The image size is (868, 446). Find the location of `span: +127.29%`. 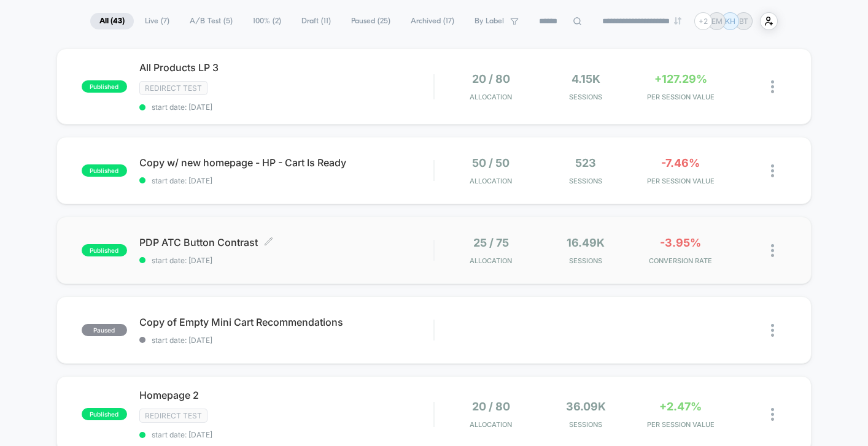

span: +127.29% is located at coordinates (681, 79).